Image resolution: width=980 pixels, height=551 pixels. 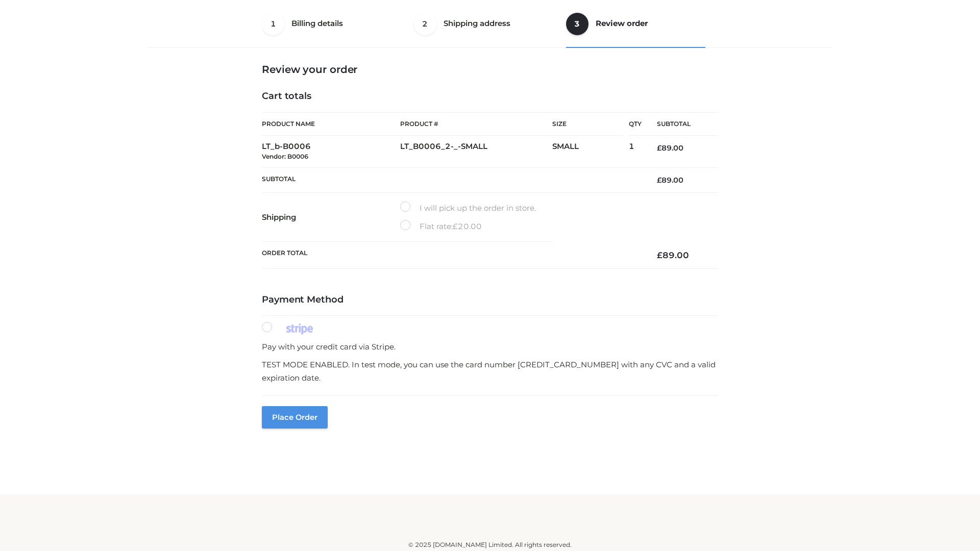 I want to click on th: Product Name, so click(x=331, y=124).